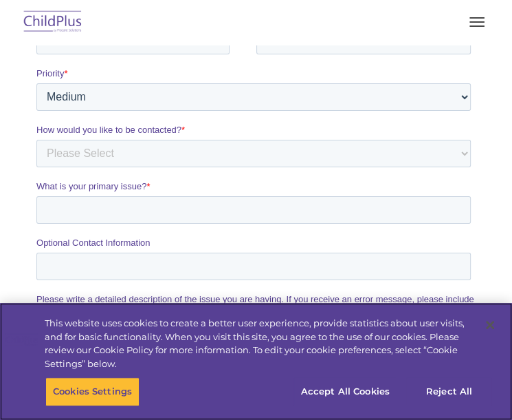  What do you see at coordinates (92, 391) in the screenshot?
I see `button: Cookies Settings` at bounding box center [92, 391].